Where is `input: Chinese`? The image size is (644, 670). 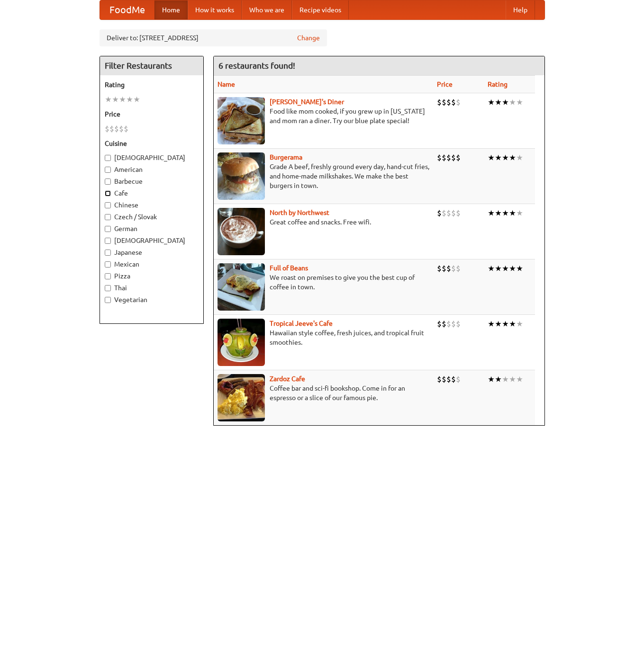
input: Chinese is located at coordinates (107, 205).